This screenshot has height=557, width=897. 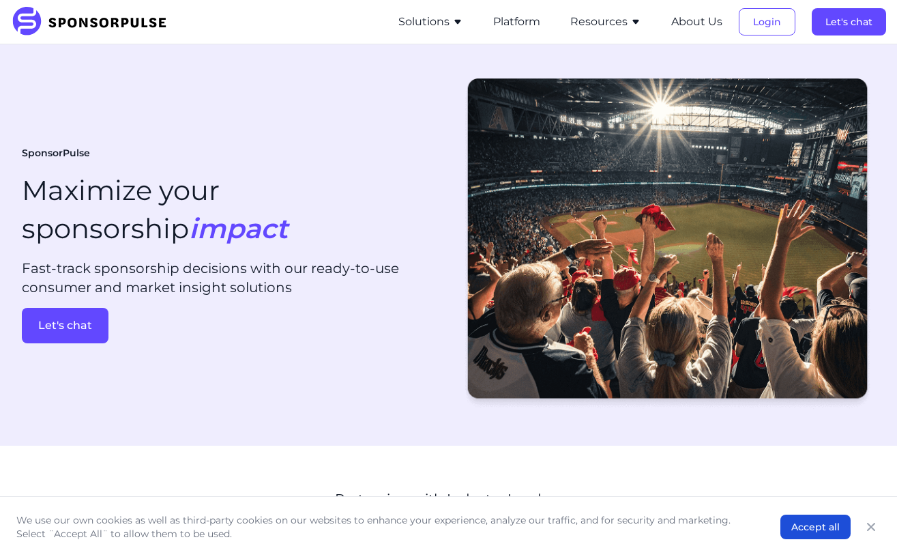 I want to click on img: SponsorPulse, so click(x=93, y=22).